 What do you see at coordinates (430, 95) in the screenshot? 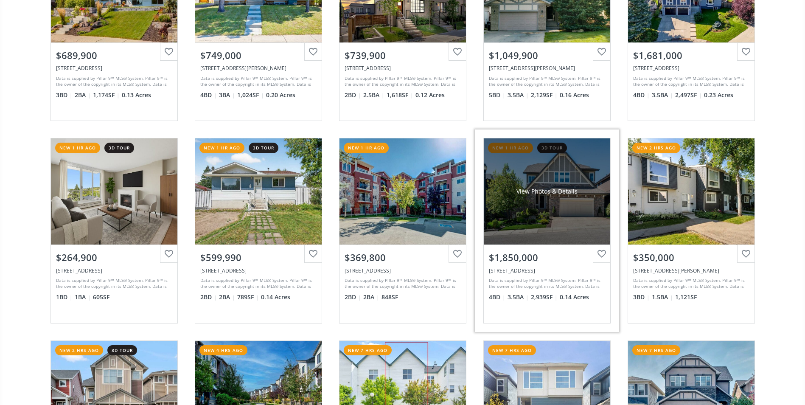
I see `span: 0.12 Acres` at bounding box center [430, 95].